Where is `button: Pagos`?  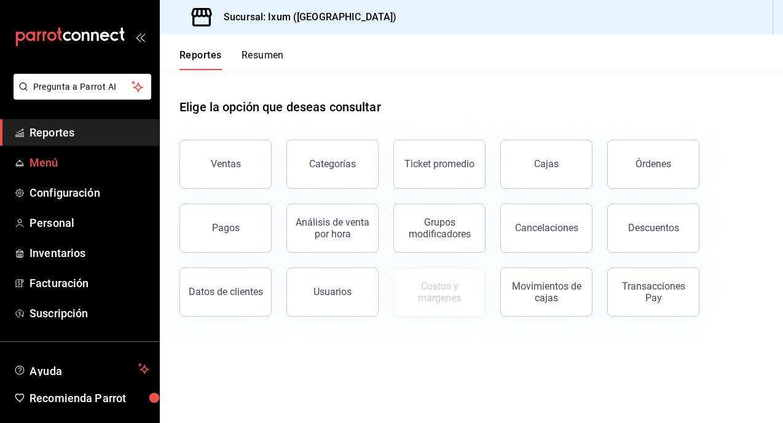 button: Pagos is located at coordinates (226, 228).